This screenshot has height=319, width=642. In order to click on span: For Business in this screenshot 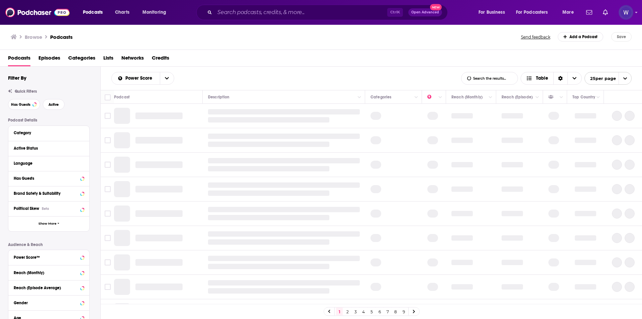, I will do `click(492, 12)`.